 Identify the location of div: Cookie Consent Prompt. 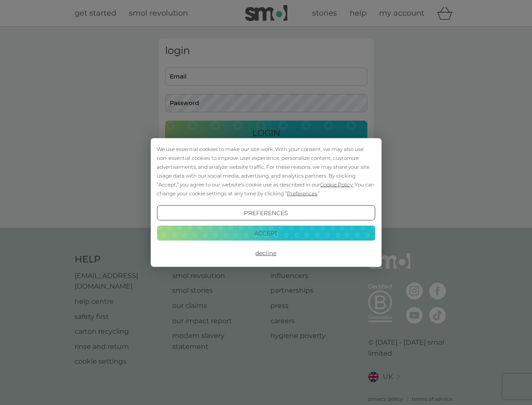
(266, 202).